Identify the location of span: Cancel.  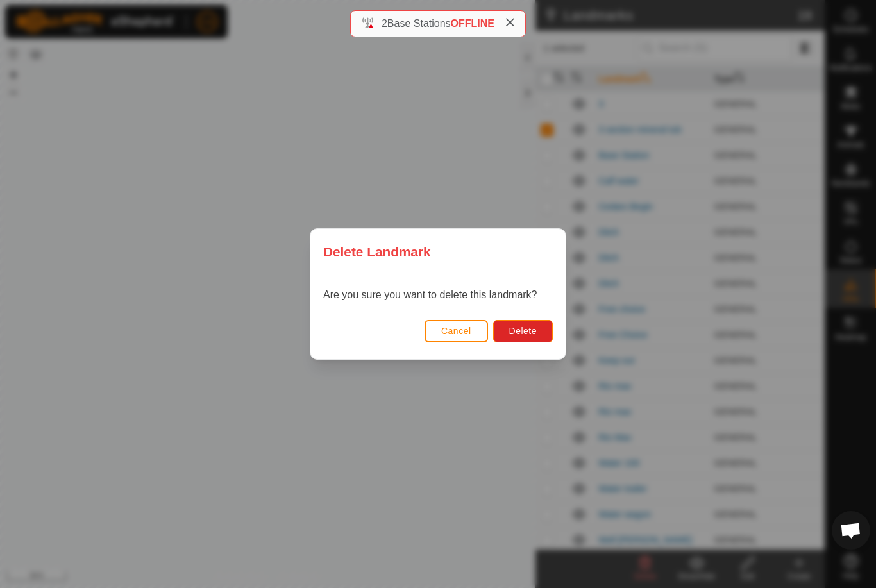
(456, 331).